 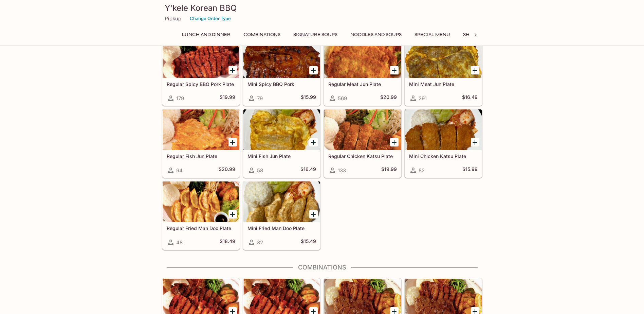 What do you see at coordinates (282, 130) in the screenshot?
I see `div: Mini Fish Jun Plate` at bounding box center [282, 130].